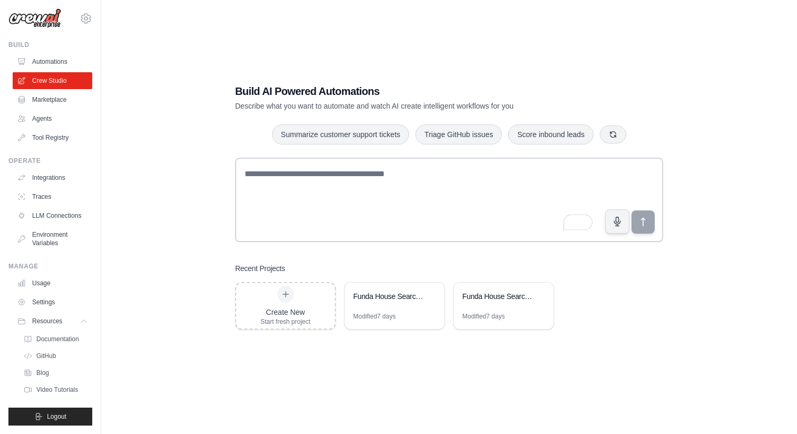 The width and height of the screenshot is (797, 434). I want to click on h3: Recent Projects, so click(260, 268).